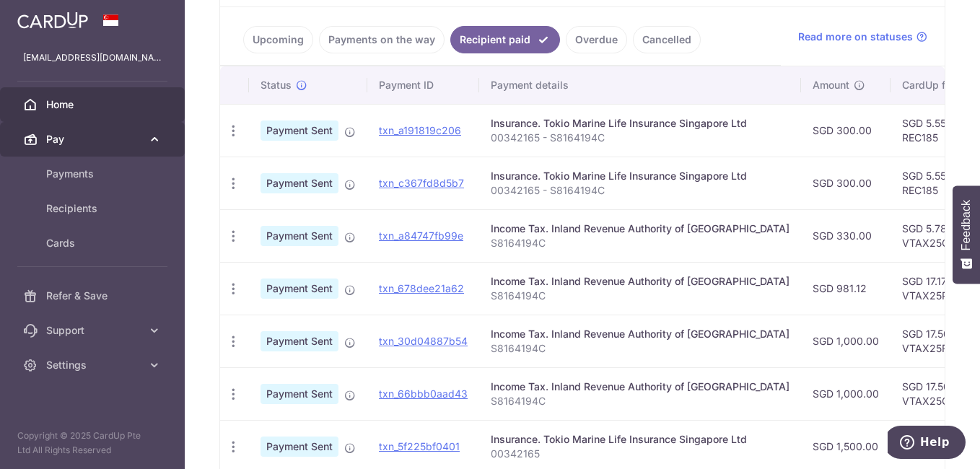 This screenshot has width=980, height=469. Describe the element at coordinates (640, 85) in the screenshot. I see `th: Payment details` at that location.